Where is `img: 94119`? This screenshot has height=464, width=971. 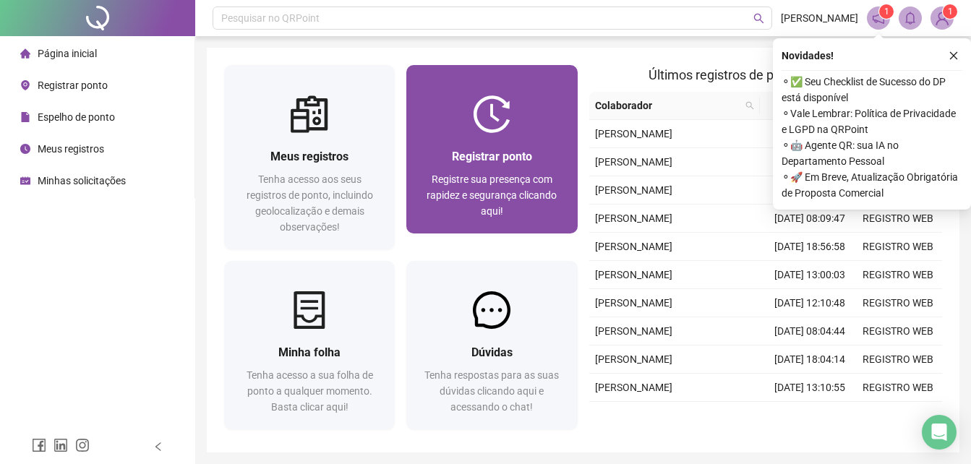 img: 94119 is located at coordinates (943, 18).